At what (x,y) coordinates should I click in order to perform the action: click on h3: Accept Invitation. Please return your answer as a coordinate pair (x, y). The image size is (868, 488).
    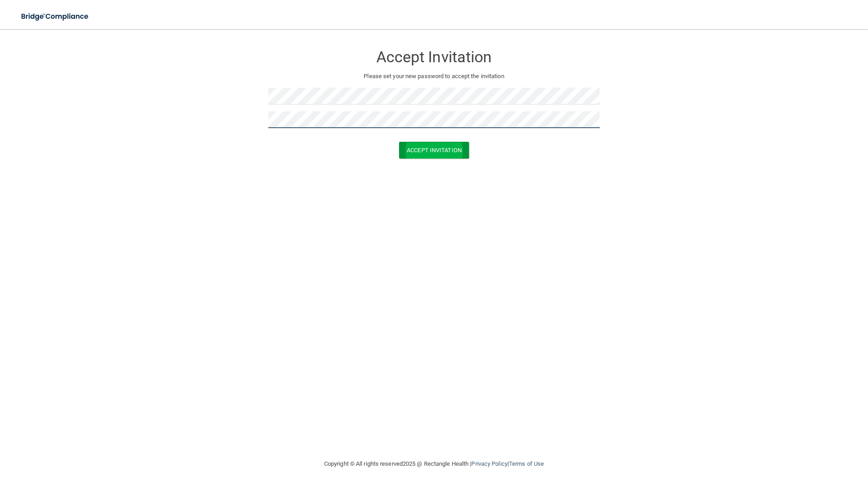
    Looking at the image, I should click on (434, 57).